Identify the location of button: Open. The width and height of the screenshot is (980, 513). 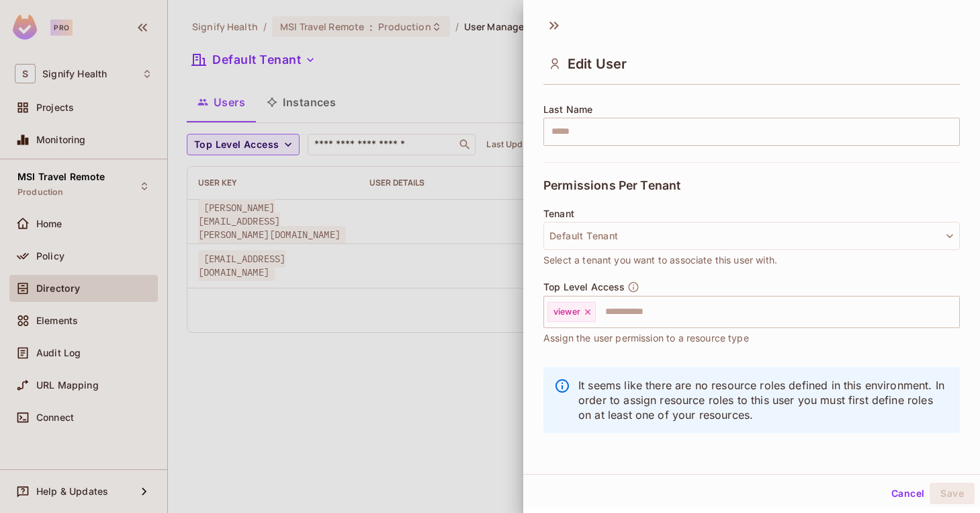
(954, 311).